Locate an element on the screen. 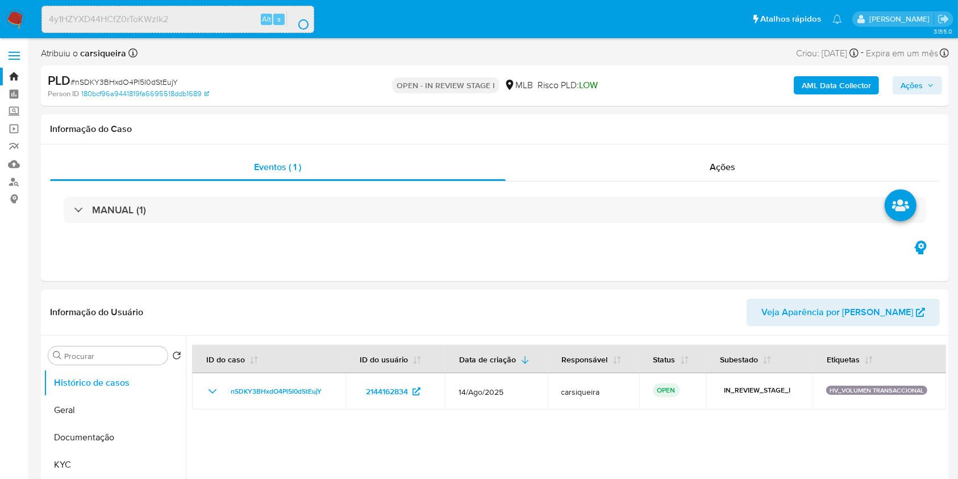  button: Procurar is located at coordinates (57, 355).